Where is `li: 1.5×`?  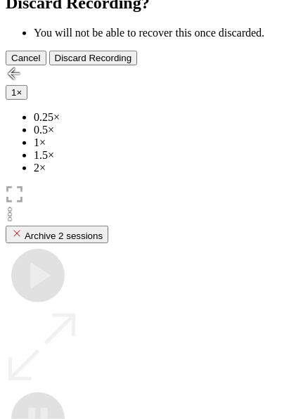 li: 1.5× is located at coordinates (168, 155).